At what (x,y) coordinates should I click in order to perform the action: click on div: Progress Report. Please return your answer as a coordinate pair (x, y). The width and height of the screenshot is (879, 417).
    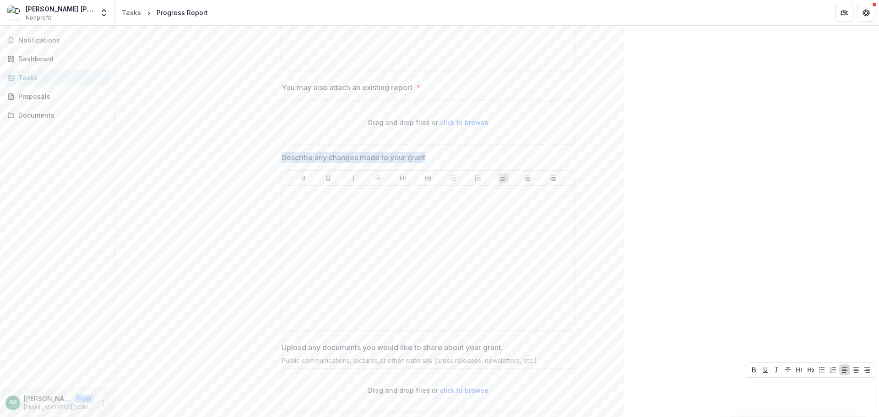
    Looking at the image, I should click on (182, 12).